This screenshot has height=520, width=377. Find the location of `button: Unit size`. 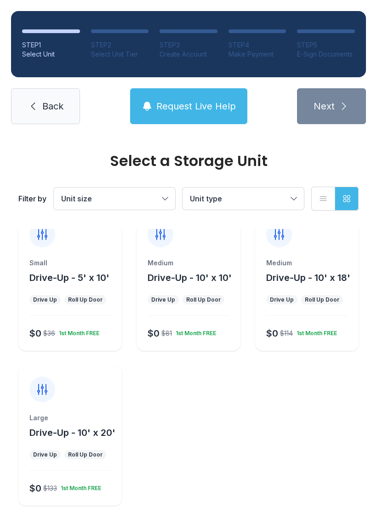

button: Unit size is located at coordinates (114, 199).